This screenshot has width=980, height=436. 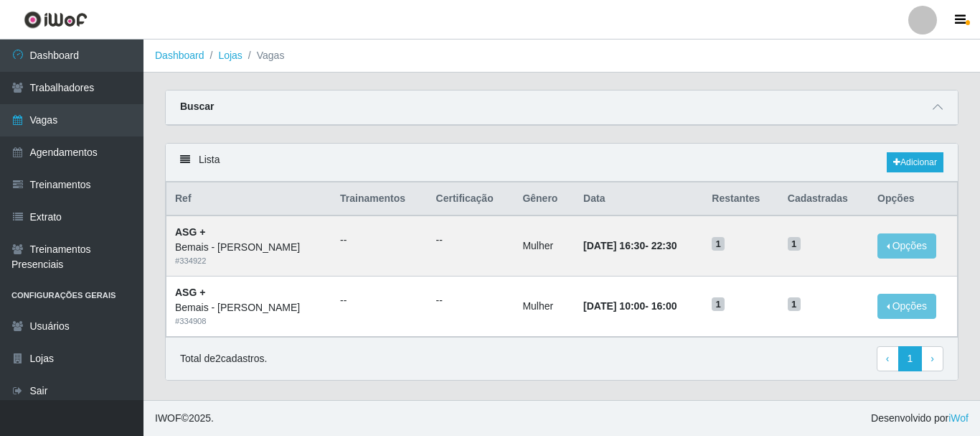 I want to click on nav: pagination, so click(x=910, y=359).